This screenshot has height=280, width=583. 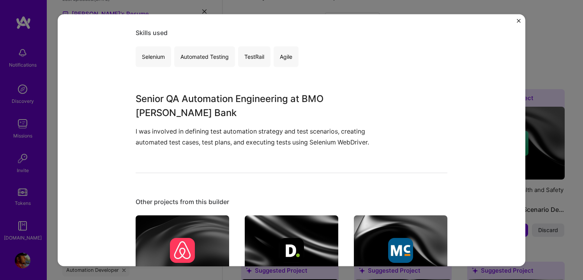 What do you see at coordinates (205, 57) in the screenshot?
I see `div: Automated Testing` at bounding box center [205, 57].